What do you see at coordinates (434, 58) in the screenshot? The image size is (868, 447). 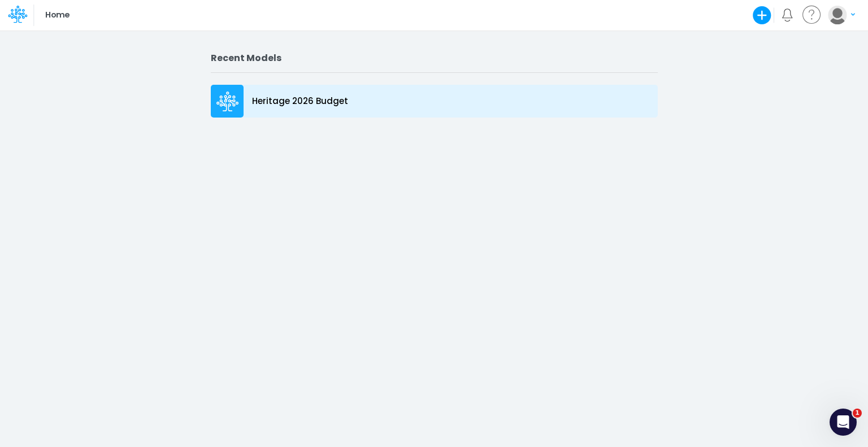 I see `h2: Recent Models` at bounding box center [434, 58].